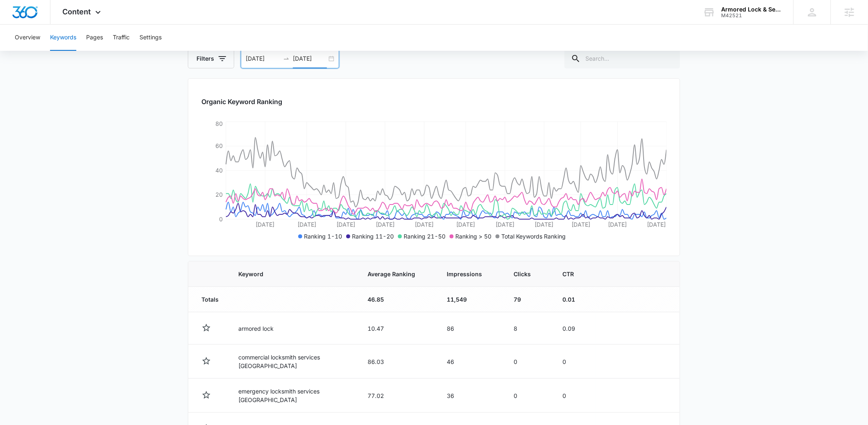  What do you see at coordinates (752, 15) in the screenshot?
I see `div: account id` at bounding box center [752, 15].